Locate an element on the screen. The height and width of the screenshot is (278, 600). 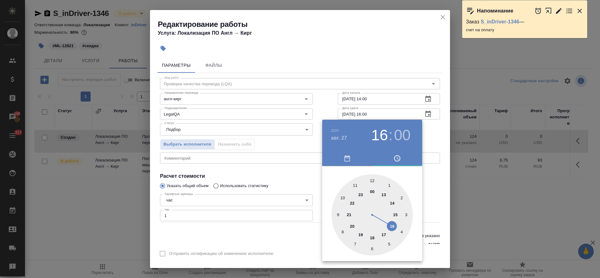
p: счет на оплату is located at coordinates (524, 30).